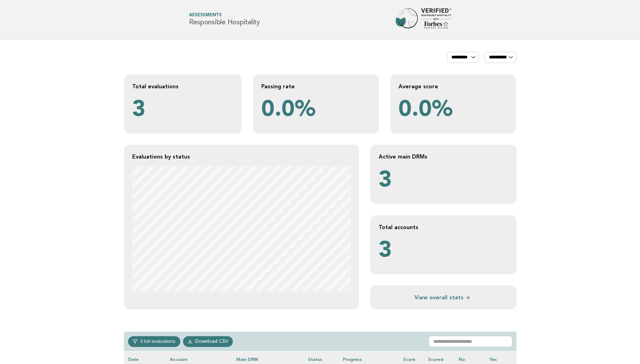 This screenshot has width=640, height=364. I want to click on a: Download CSV, so click(208, 342).